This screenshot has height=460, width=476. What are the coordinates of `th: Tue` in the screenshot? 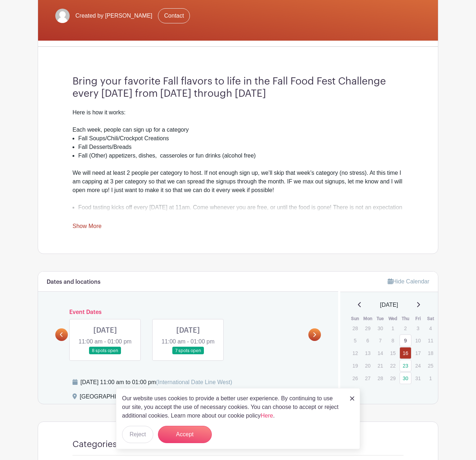 It's located at (380, 318).